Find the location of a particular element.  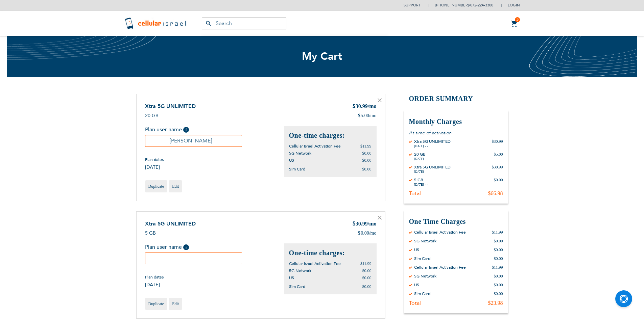

h3: One Time Charges is located at coordinates (456, 222).